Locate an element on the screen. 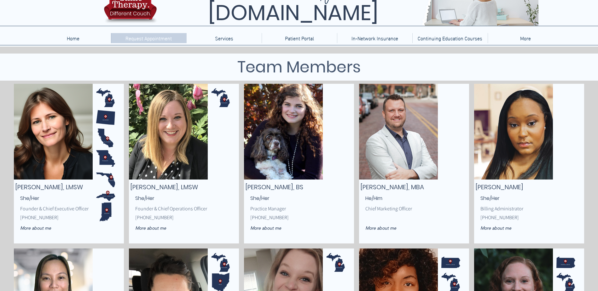 This screenshot has width=598, height=291. span: Billing Administrator is located at coordinates (502, 209).